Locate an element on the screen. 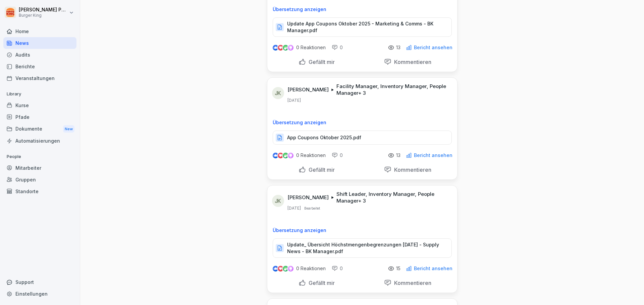  div: Standorte is located at coordinates (40, 191).